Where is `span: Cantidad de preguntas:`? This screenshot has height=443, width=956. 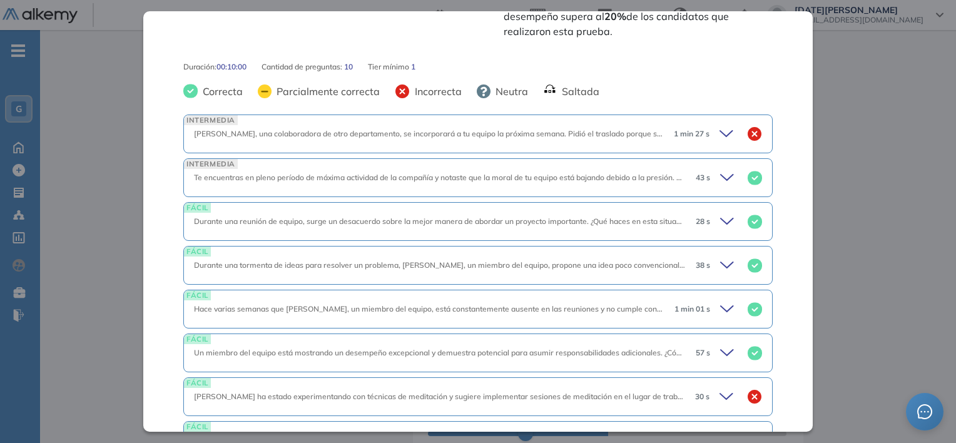
span: Cantidad de preguntas: is located at coordinates (303, 67).